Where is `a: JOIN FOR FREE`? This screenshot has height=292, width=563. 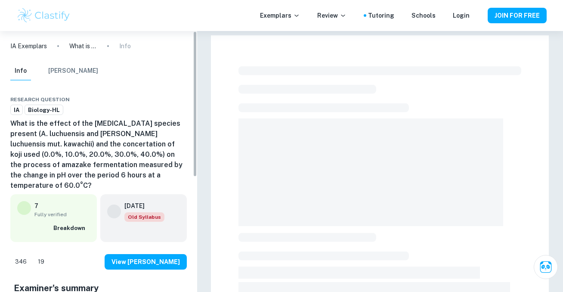 a: JOIN FOR FREE is located at coordinates (517, 16).